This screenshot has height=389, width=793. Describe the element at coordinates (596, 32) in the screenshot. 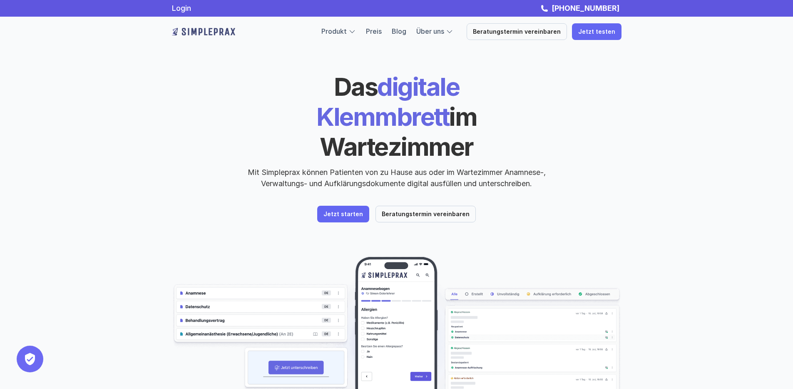

I see `a: Jetzt testen` at that location.